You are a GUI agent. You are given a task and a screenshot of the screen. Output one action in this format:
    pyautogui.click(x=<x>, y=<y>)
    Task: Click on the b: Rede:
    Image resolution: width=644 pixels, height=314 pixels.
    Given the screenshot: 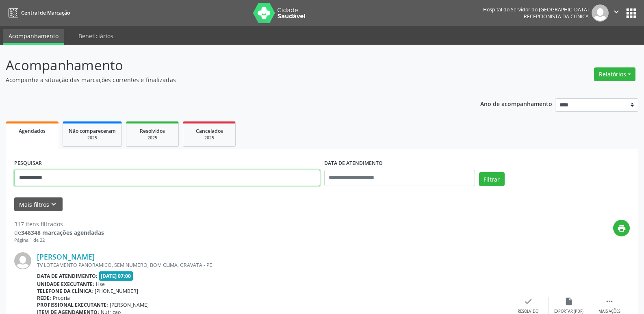 What is the action you would take?
    pyautogui.click(x=44, y=298)
    